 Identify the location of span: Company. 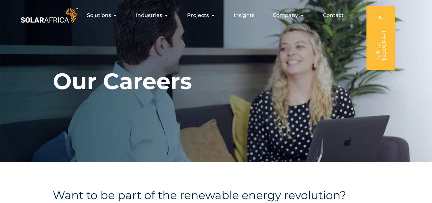
(285, 15).